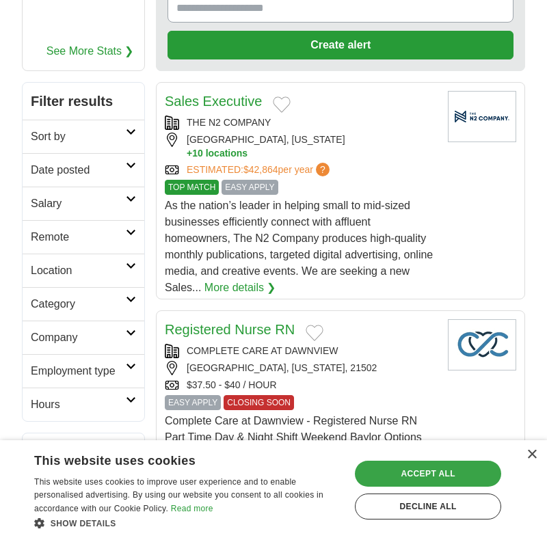  Describe the element at coordinates (299, 246) in the screenshot. I see `span: As the nation’s leader in helping small to mid-sized businesses efficiently connect with affluent...` at that location.